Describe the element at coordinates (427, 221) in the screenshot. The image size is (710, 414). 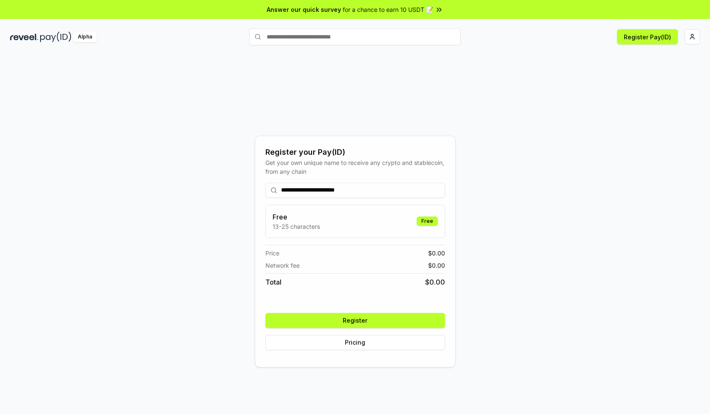
I see `div: Free` at that location.